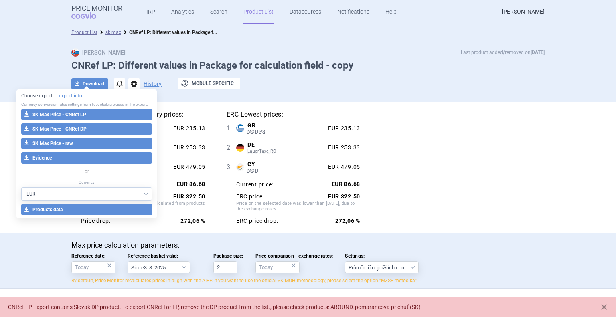  Describe the element at coordinates (96, 222) in the screenshot. I see `strong: Price drop:` at that location.